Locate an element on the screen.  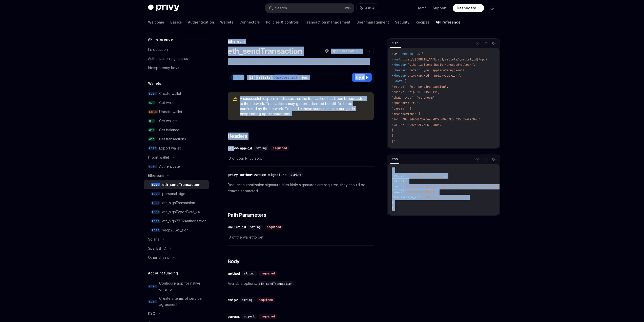
a: POSTeth_sign7702Authorization is located at coordinates (176, 221).